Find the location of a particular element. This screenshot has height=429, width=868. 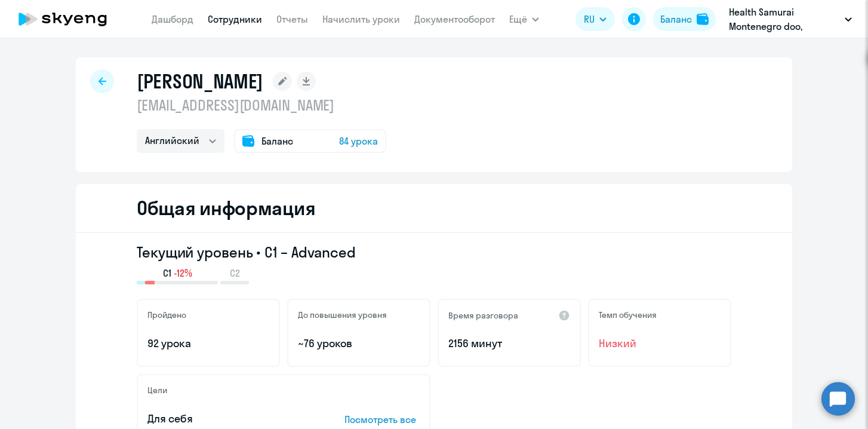

h5: Пройдено is located at coordinates (167, 315).